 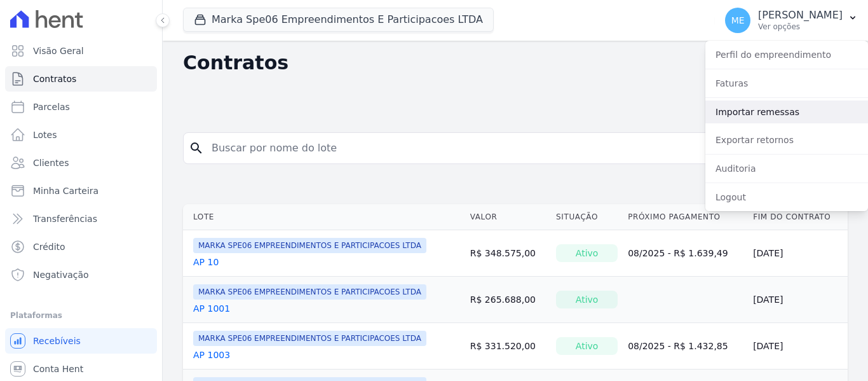 I want to click on a: Contratos, so click(x=81, y=79).